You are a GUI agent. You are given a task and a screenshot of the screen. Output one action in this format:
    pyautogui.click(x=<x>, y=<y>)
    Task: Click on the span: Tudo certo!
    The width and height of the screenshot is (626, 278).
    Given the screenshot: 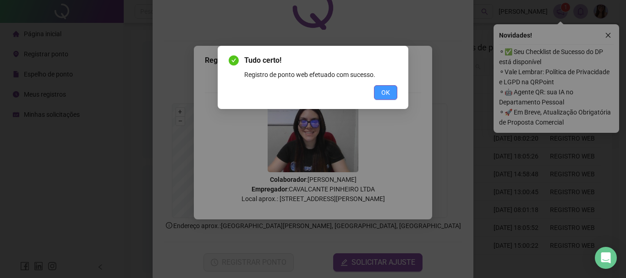 What is the action you would take?
    pyautogui.click(x=321, y=61)
    